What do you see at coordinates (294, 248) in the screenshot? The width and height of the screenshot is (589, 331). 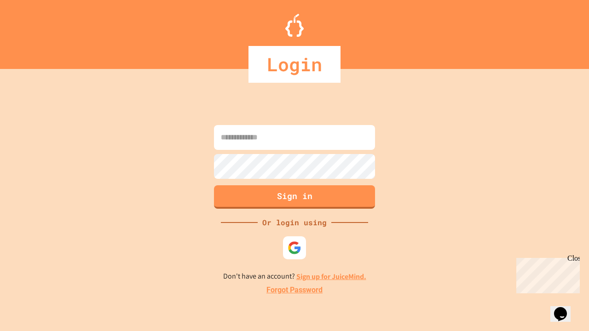 I see `img: google-icon.svg` at bounding box center [294, 248].